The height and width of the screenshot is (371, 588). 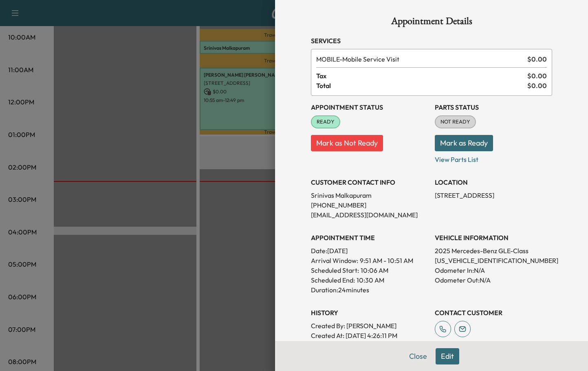 What do you see at coordinates (432, 41) in the screenshot?
I see `h3: Services` at bounding box center [432, 41].